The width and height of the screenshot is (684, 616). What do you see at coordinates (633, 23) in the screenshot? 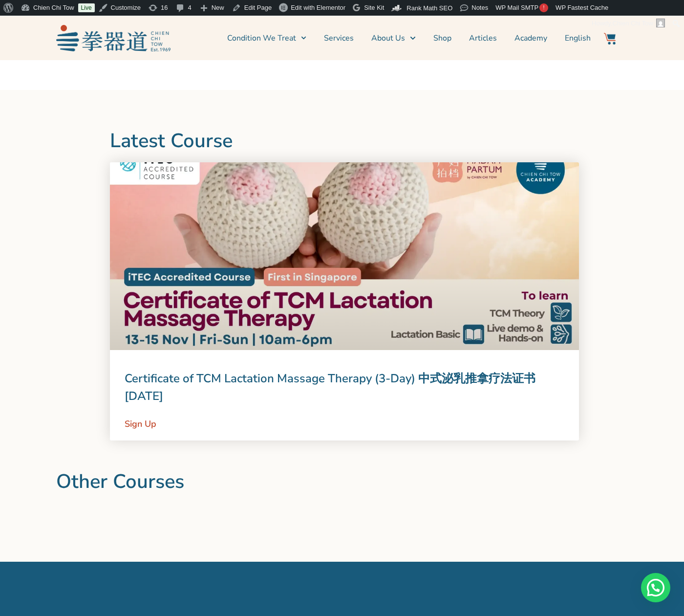
I see `span: Chien Chi Tow` at bounding box center [633, 23].